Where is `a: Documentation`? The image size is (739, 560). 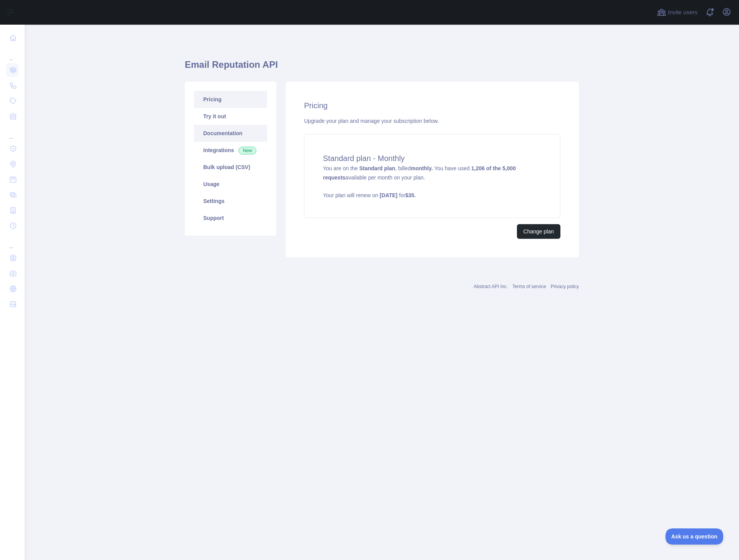 a: Documentation is located at coordinates (230, 134).